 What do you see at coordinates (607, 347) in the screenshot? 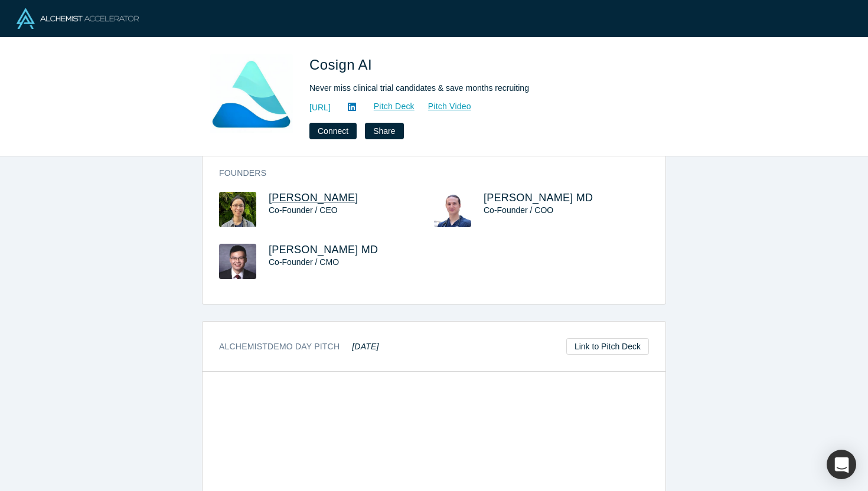
I see `a: Link to Pitch Deck` at bounding box center [607, 347].